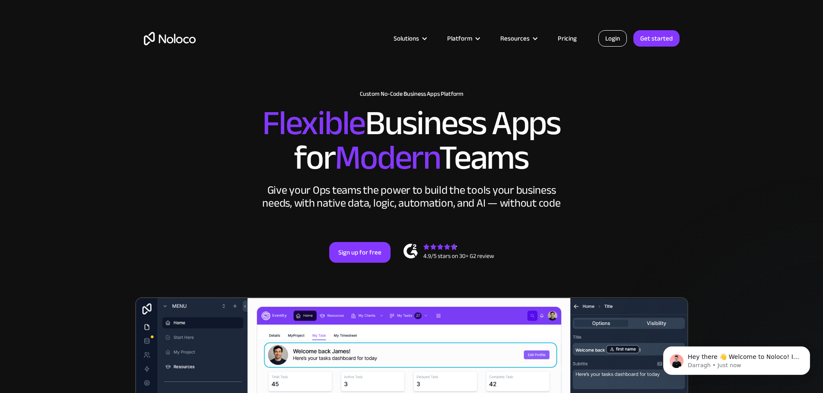 The width and height of the screenshot is (823, 393). I want to click on span: Flexible, so click(314, 123).